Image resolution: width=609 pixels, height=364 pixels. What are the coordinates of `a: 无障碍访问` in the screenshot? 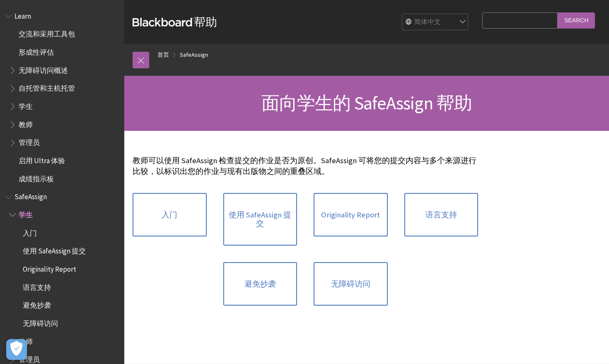 It's located at (351, 284).